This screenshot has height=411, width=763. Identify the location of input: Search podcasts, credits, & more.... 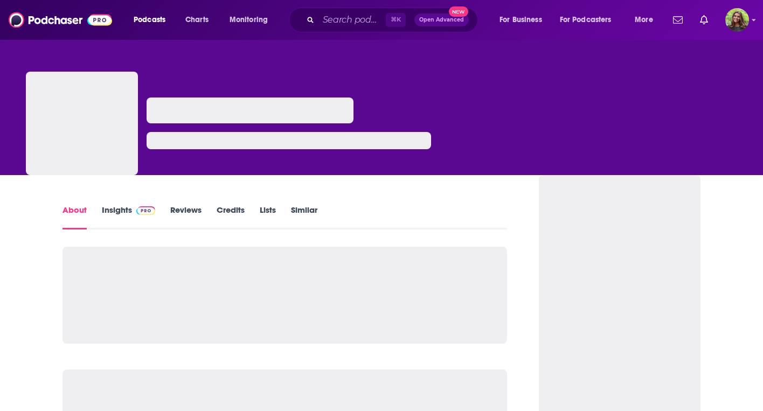
(352, 20).